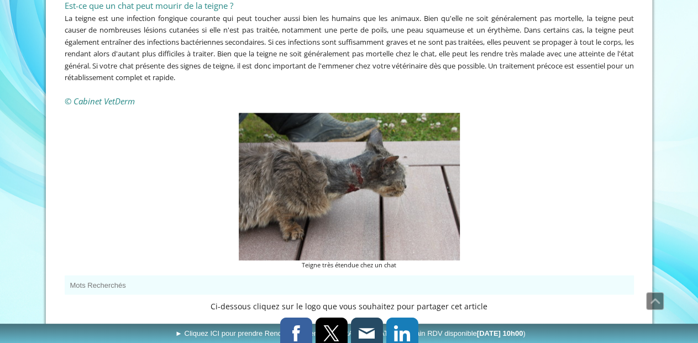 The image size is (698, 343). I want to click on img: Teigne très étendue chez un chat, so click(349, 186).